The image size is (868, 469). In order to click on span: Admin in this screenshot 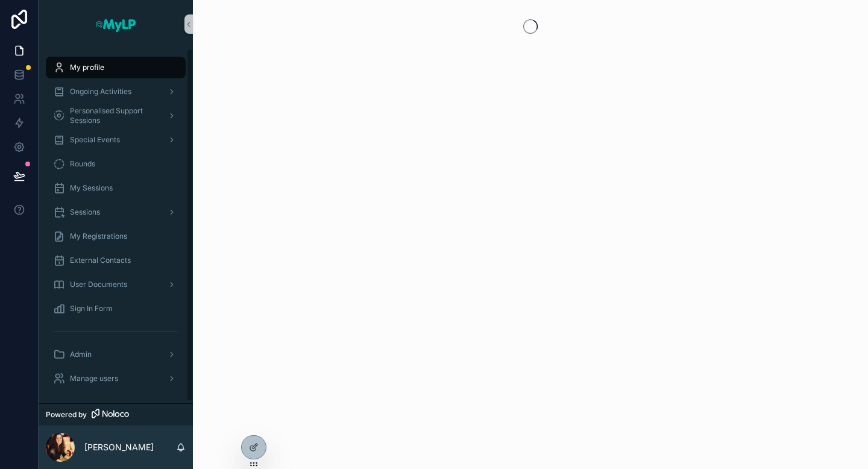, I will do `click(80, 354)`.